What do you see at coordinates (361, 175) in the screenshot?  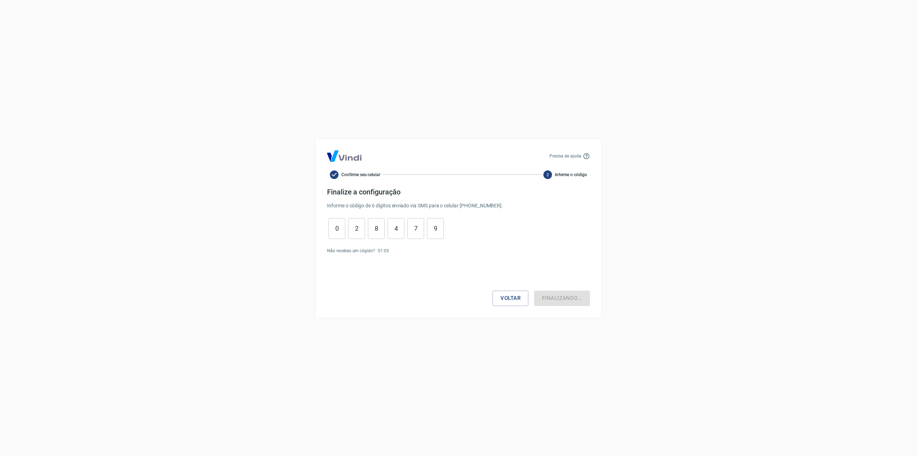 I see `span: Confirme seu celular` at bounding box center [361, 175].